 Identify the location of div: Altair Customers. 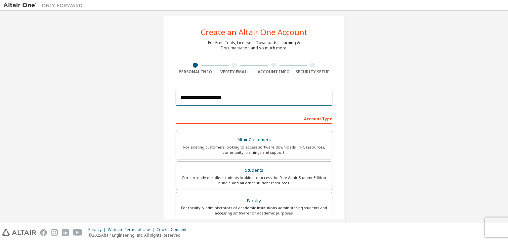
(254, 140).